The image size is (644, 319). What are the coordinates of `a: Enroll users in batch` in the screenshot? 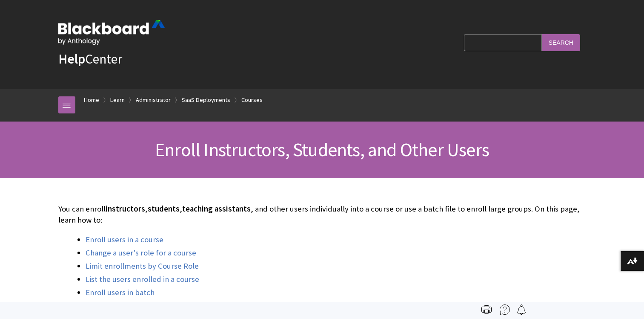 It's located at (120, 292).